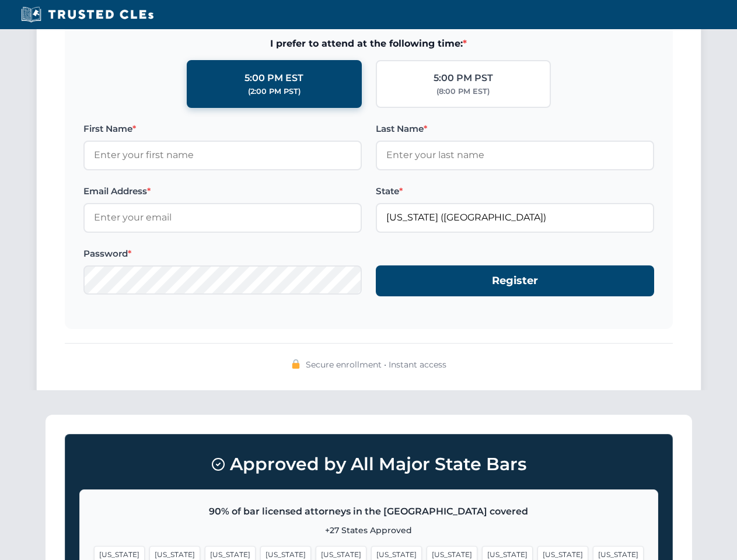  Describe the element at coordinates (463, 78) in the screenshot. I see `div: 5:00 PM PST` at that location.